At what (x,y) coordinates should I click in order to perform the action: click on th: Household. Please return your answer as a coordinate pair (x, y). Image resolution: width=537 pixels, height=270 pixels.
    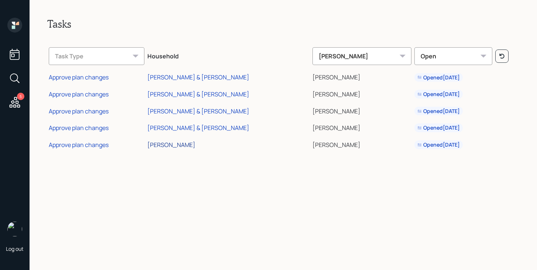
    Looking at the image, I should click on (228, 55).